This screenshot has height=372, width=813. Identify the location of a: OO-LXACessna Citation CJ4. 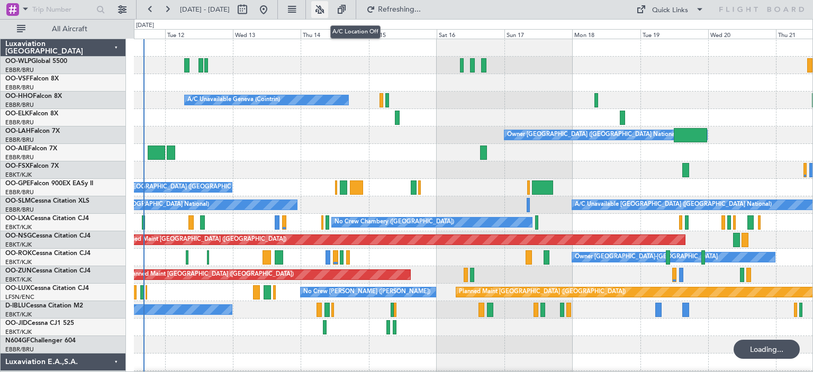
(47, 219).